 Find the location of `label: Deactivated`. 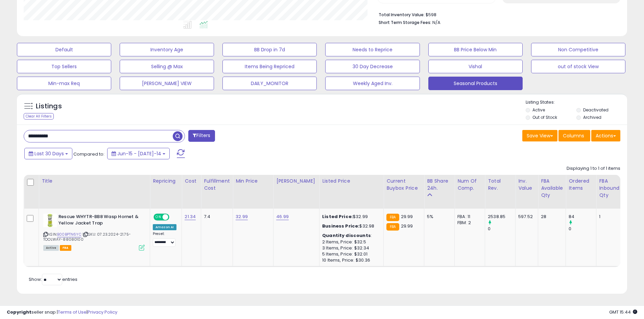

label: Deactivated is located at coordinates (595, 110).